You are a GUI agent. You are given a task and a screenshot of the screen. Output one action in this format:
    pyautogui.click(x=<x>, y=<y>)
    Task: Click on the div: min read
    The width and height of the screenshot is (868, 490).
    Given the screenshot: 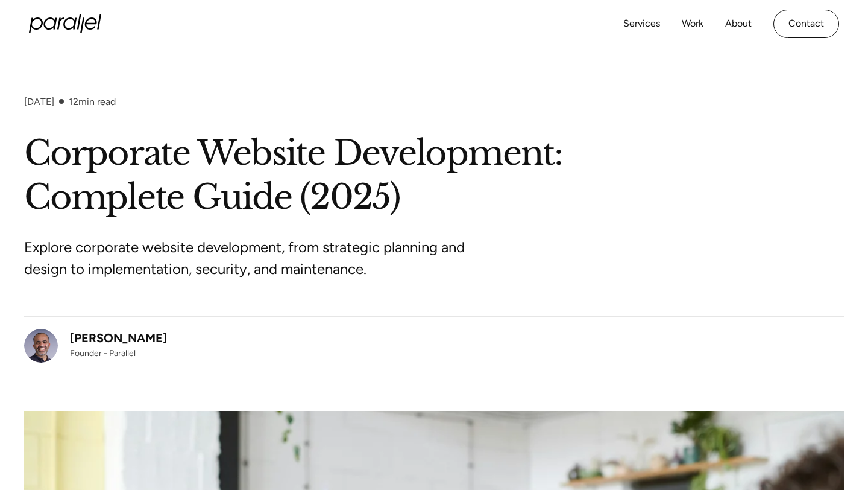 What is the action you would take?
    pyautogui.click(x=92, y=102)
    